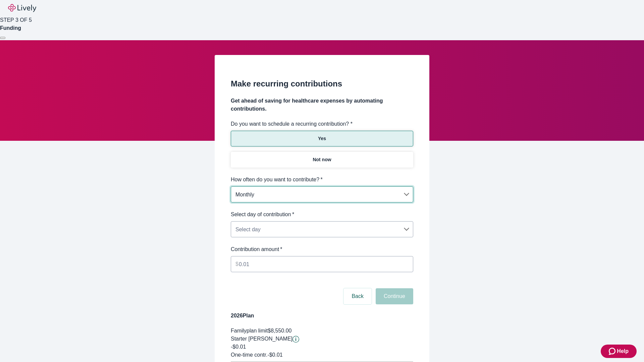 The width and height of the screenshot is (644, 362). Describe the element at coordinates (275, 355) in the screenshot. I see `span: - $0.01` at that location.